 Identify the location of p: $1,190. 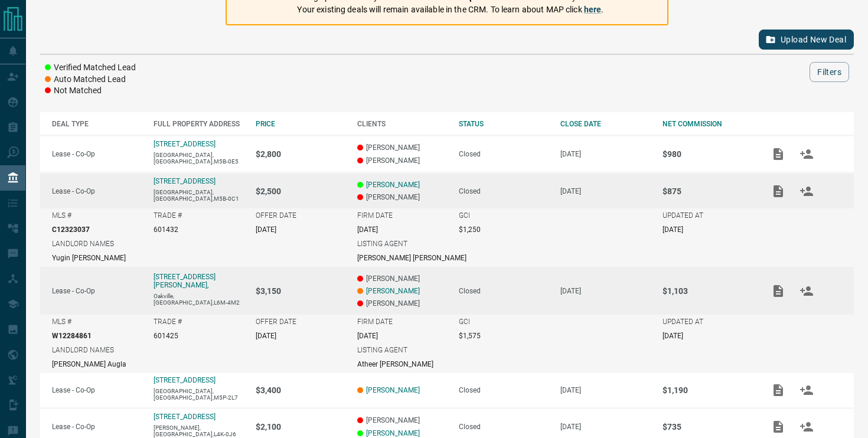
(707, 390).